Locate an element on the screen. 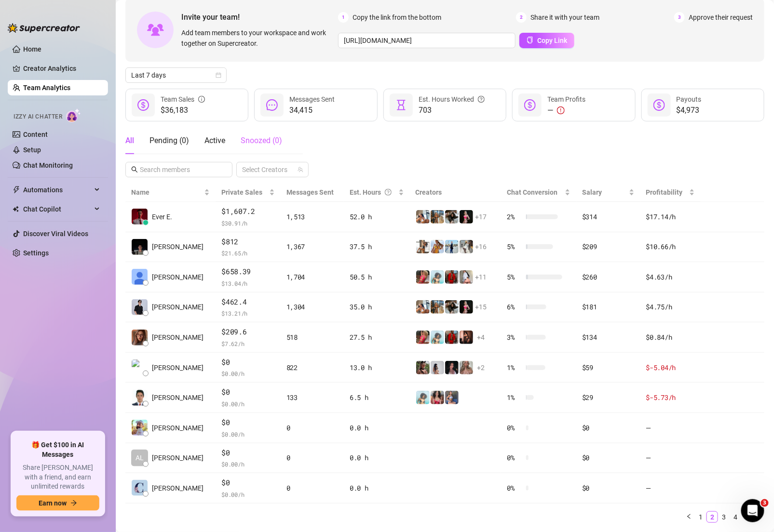 The image size is (774, 532). div: 6.5 h is located at coordinates (377, 398).